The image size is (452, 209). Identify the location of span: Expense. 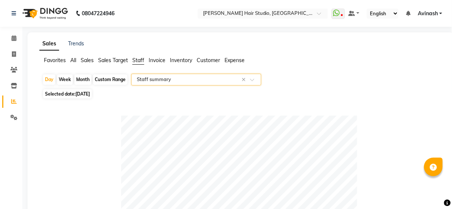
(235, 60).